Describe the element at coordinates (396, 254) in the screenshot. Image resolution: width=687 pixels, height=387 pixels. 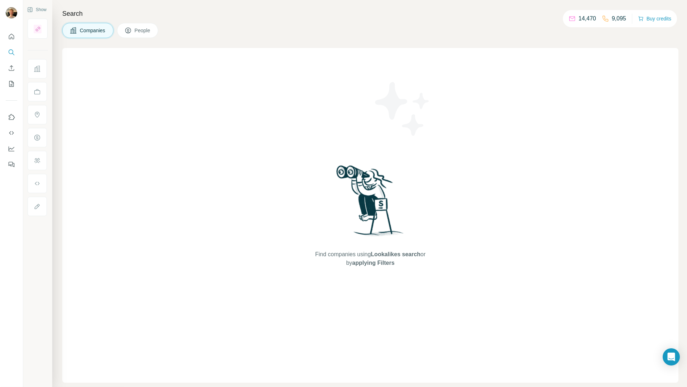
I see `span: Lookalikes search` at that location.